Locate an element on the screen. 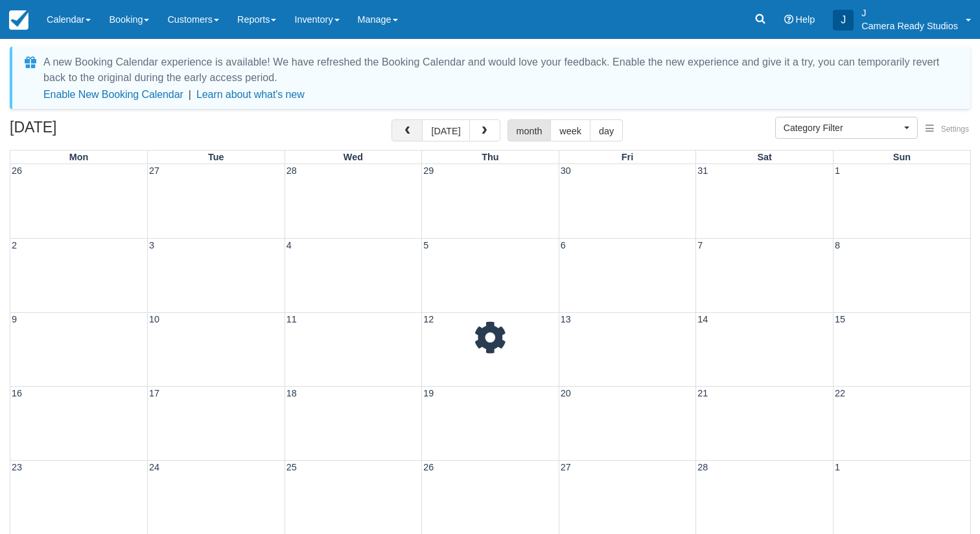  span: 24 is located at coordinates (154, 467).